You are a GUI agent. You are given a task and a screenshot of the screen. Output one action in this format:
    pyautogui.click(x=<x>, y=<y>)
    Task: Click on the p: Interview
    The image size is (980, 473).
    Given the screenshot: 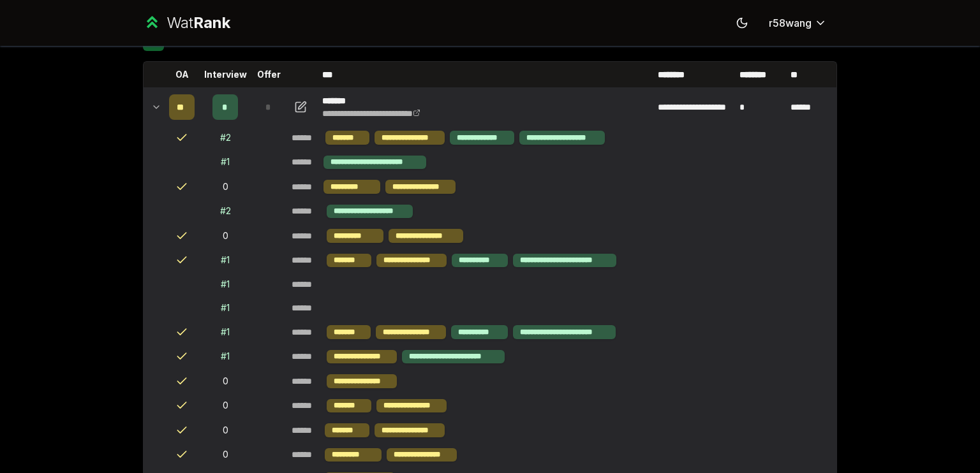 What is the action you would take?
    pyautogui.click(x=225, y=75)
    